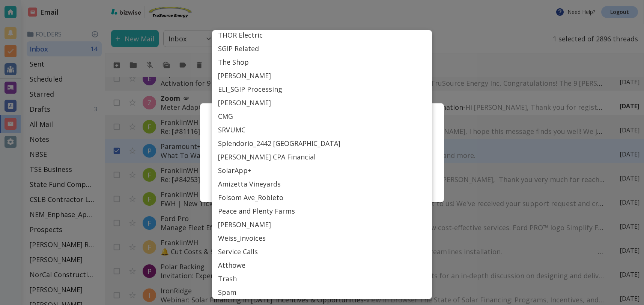  Describe the element at coordinates (322, 130) in the screenshot. I see `li: SRVUMC` at that location.